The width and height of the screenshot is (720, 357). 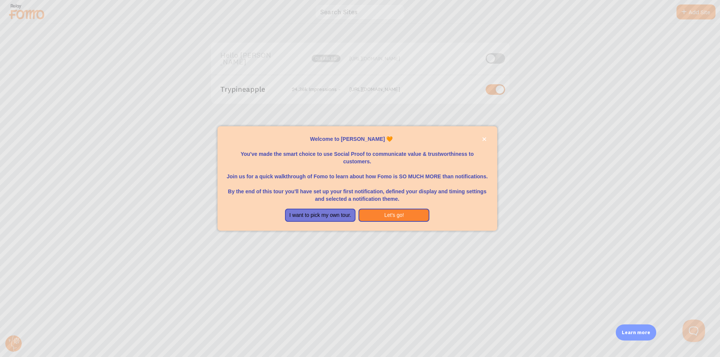 What do you see at coordinates (320, 216) in the screenshot?
I see `button: I want to pick my own tour.` at bounding box center [320, 216].